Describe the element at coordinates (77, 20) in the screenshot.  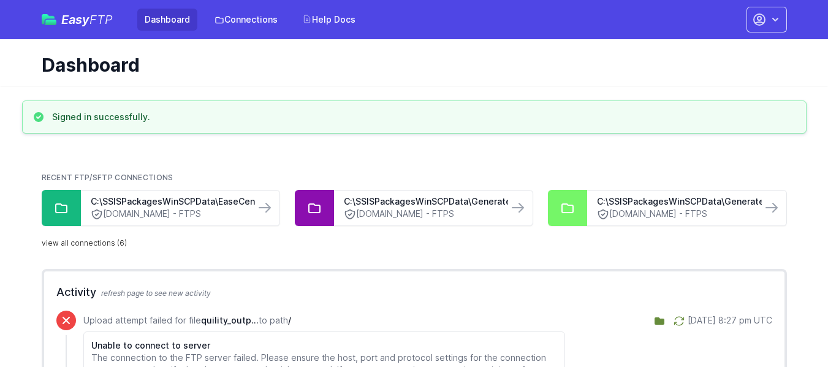
I see `a: EasyFTP` at that location.